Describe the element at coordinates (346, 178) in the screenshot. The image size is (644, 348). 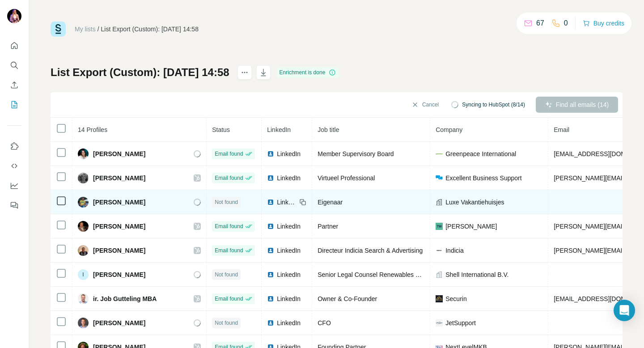
I see `span: Virtueel Professional` at that location.